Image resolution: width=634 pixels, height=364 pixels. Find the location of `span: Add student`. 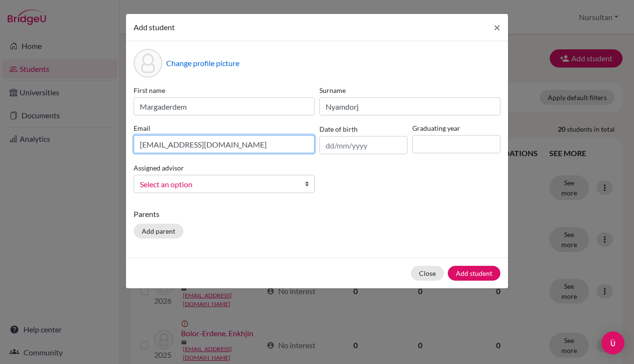

span: Add student is located at coordinates (154, 27).